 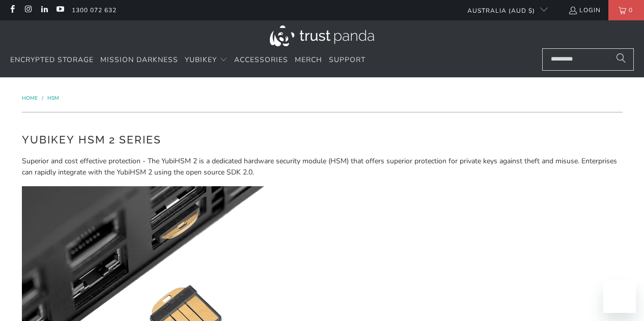 I want to click on input: Search..., so click(x=588, y=60).